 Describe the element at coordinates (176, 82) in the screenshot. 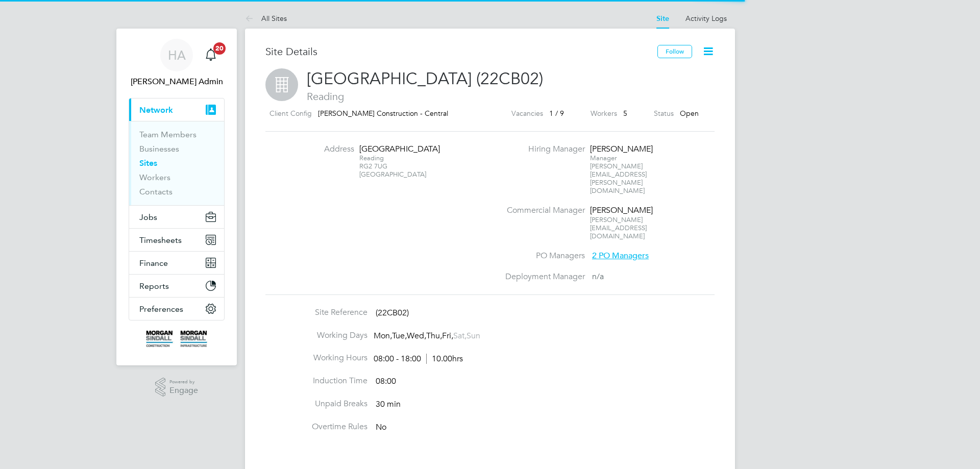

I see `span: Hays Admin` at that location.